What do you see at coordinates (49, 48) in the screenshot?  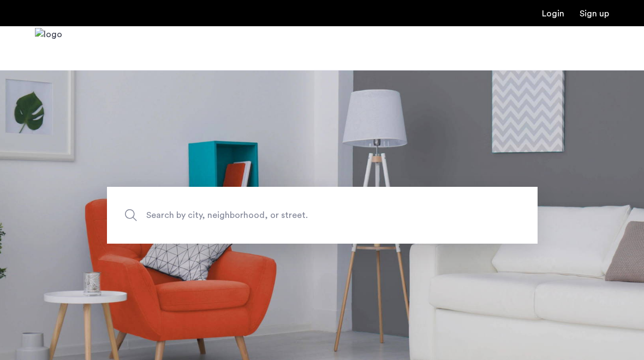 I see `img: logo` at bounding box center [49, 48].